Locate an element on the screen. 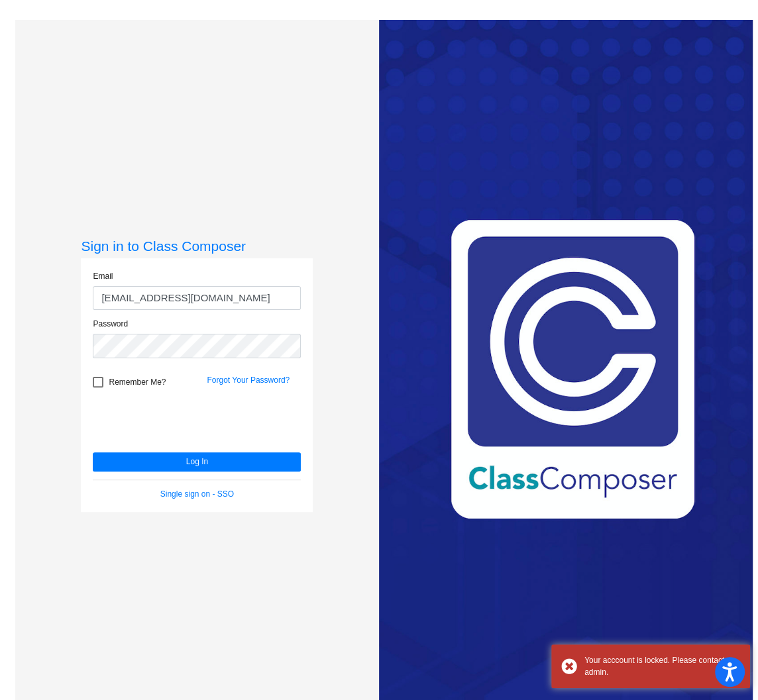 The height and width of the screenshot is (700, 758). label: Password is located at coordinates (110, 324).